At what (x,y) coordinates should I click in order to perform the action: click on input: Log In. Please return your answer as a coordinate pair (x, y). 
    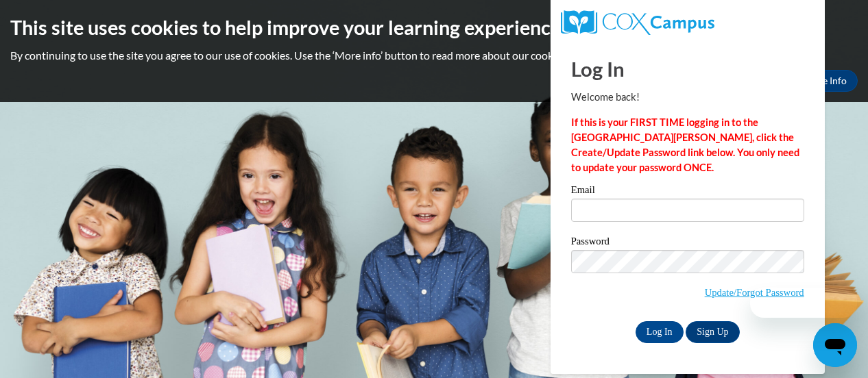
    Looking at the image, I should click on (659, 332).